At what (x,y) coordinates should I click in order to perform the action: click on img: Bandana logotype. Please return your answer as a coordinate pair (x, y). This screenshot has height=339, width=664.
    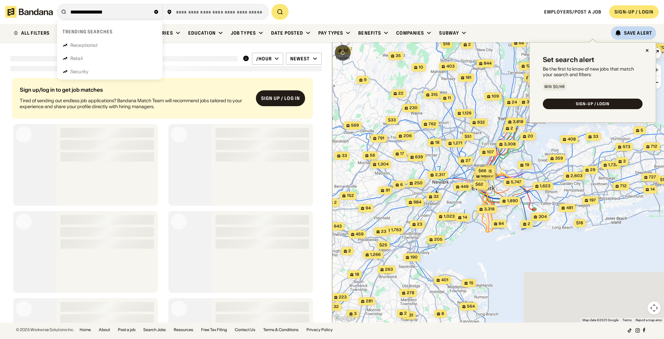
    Looking at the image, I should click on (29, 12).